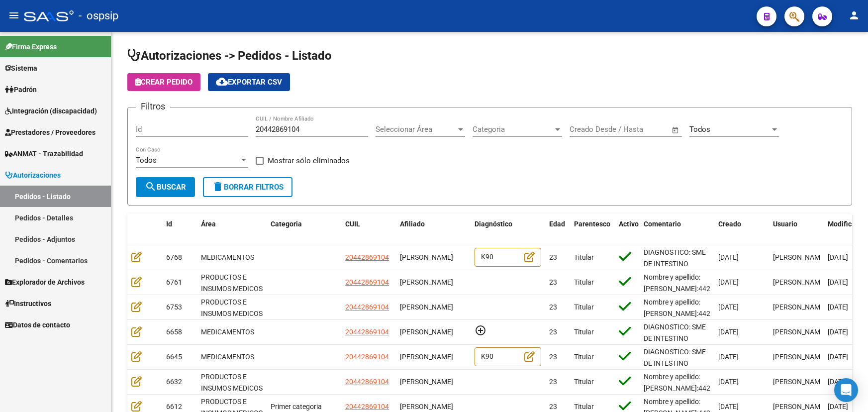 The height and width of the screenshot is (412, 868). Describe the element at coordinates (232, 230) in the screenshot. I see `datatable-header-cell: Área` at that location.